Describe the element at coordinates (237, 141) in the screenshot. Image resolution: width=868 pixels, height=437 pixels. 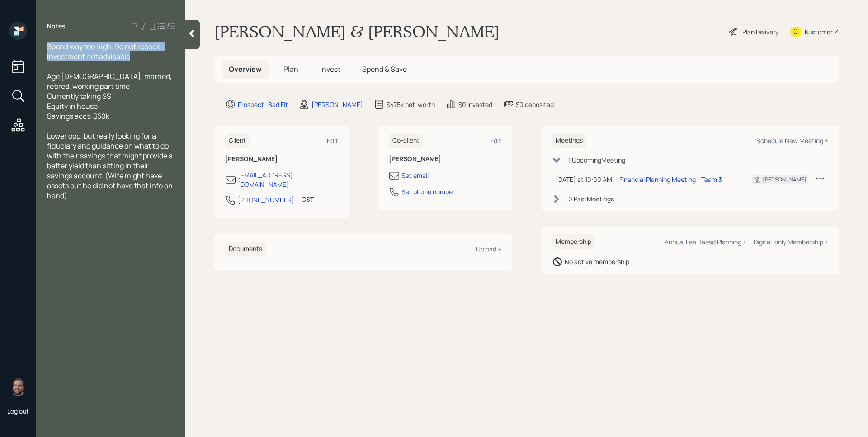
I see `h6: Client` at that location.